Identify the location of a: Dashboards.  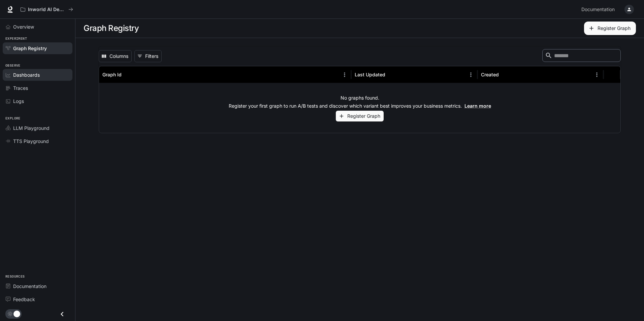
(37, 75).